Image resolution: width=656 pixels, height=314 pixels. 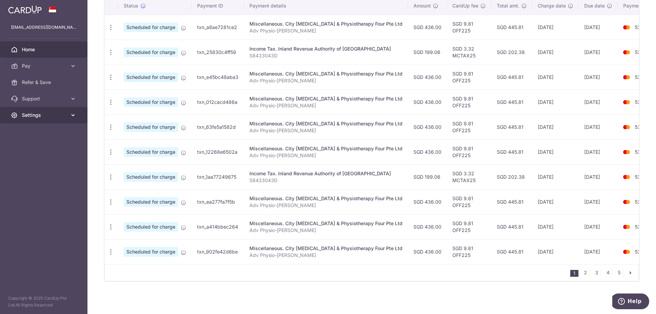 What do you see at coordinates (218, 52) in the screenshot?
I see `td: txn_25830c4ff59` at bounding box center [218, 52].